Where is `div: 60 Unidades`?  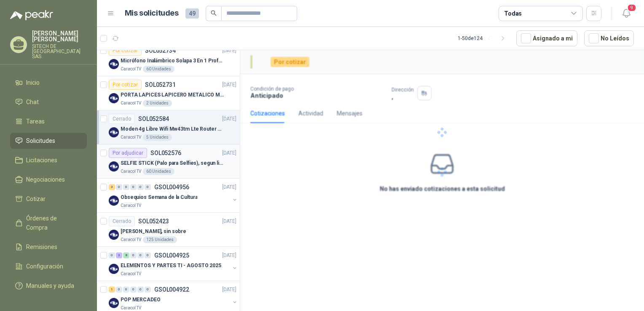 div: 60 Unidades is located at coordinates (158, 171).